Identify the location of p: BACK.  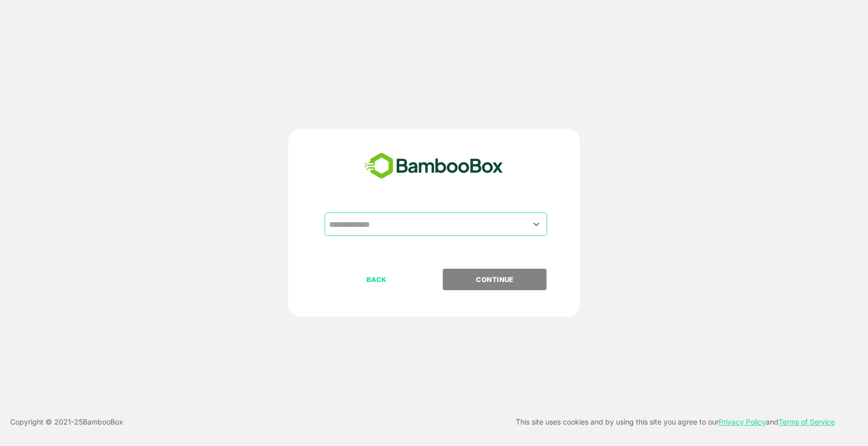
(377, 279).